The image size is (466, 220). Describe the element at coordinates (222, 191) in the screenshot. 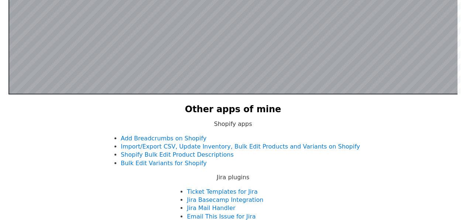

I see `a: Ticket Templates for Jira` at that location.